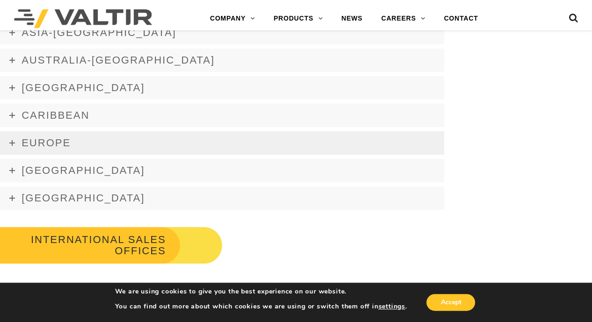 Image resolution: width=592 pixels, height=322 pixels. What do you see at coordinates (451, 303) in the screenshot?
I see `button: Accept` at bounding box center [451, 303].